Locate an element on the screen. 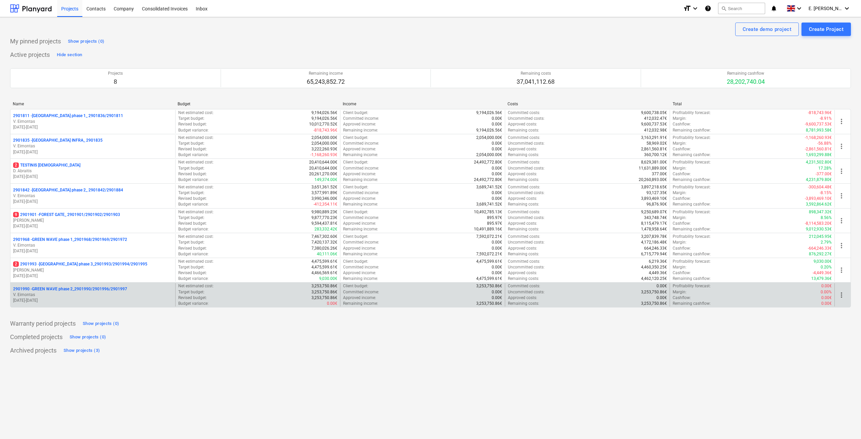  p: Remaining cashflow is located at coordinates (746, 73).